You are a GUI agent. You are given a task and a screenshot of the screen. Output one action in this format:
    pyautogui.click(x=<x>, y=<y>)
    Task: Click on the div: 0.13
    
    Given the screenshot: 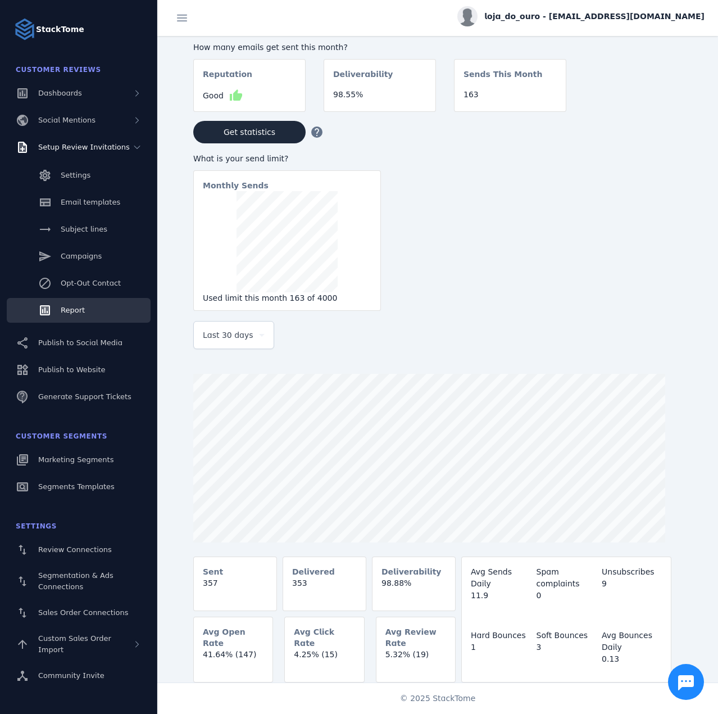 What is the action you would take?
    pyautogui.click(x=632, y=659)
    